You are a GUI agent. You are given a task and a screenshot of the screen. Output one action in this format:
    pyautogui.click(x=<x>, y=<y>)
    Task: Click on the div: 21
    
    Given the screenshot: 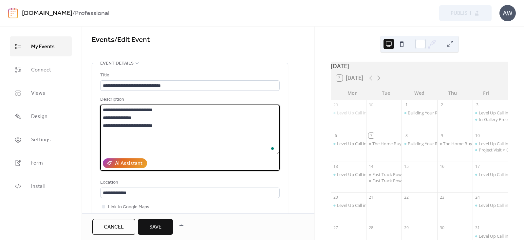 What is the action you would take?
    pyautogui.click(x=371, y=197)
    